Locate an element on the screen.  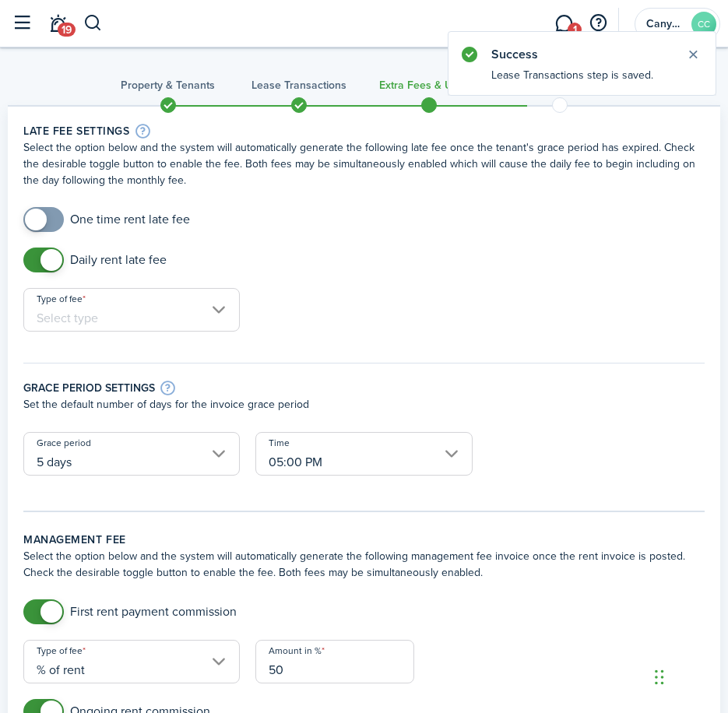
h3: Extra fees & Utilities is located at coordinates (429, 85).